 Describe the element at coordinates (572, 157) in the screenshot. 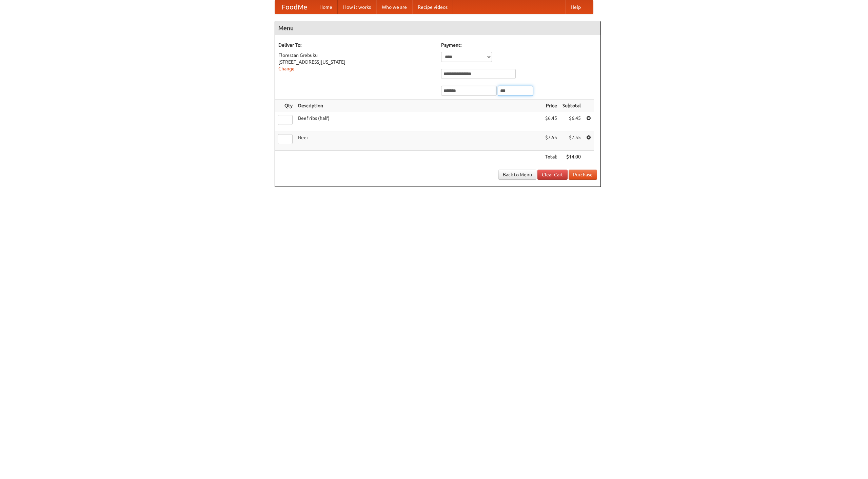

I see `th: $14.00` at that location.